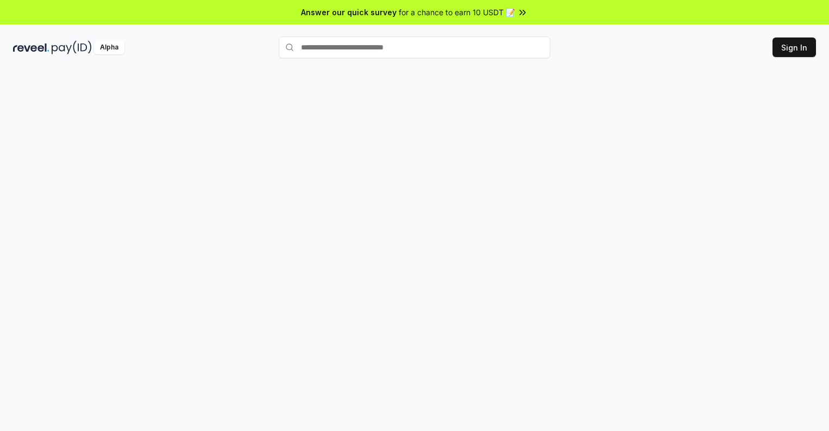 Image resolution: width=829 pixels, height=431 pixels. What do you see at coordinates (72, 47) in the screenshot?
I see `img: pay_id` at bounding box center [72, 47].